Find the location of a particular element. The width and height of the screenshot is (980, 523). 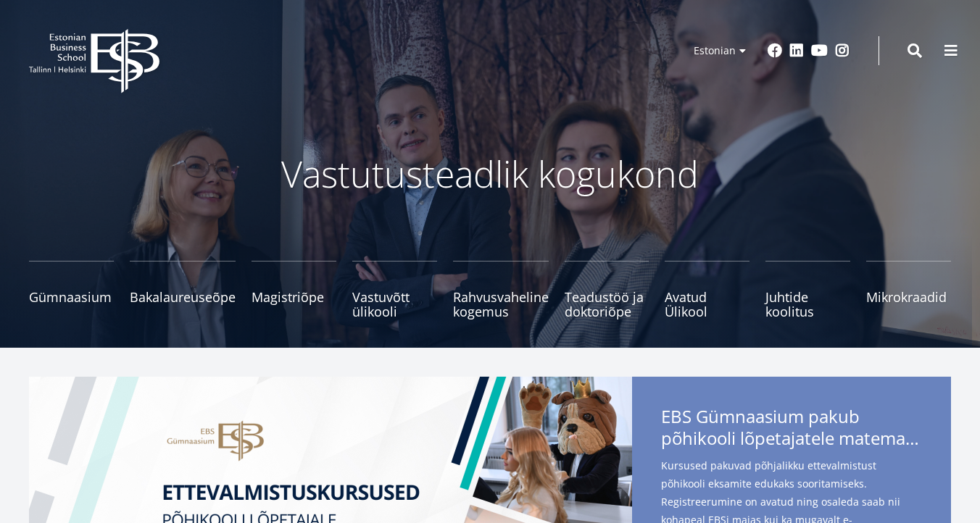

a: Vastuvõtt ülikooli is located at coordinates (394, 290).